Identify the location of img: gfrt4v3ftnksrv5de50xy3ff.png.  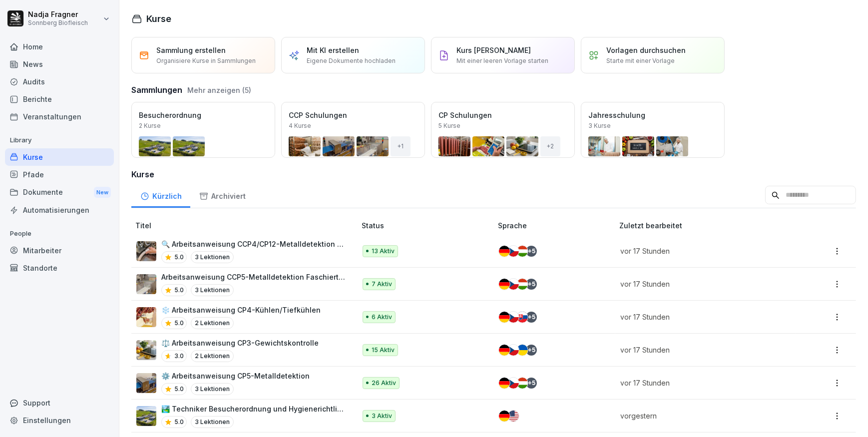
(146, 350).